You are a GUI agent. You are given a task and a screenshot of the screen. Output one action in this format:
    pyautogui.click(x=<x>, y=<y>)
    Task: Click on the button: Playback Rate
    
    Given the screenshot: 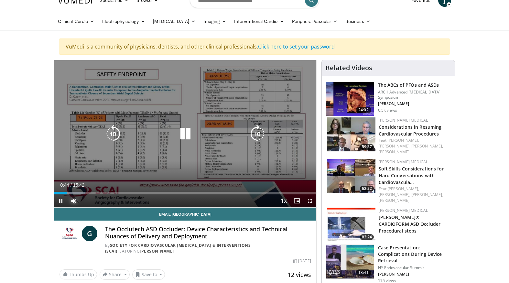 What is the action you would take?
    pyautogui.click(x=284, y=201)
    